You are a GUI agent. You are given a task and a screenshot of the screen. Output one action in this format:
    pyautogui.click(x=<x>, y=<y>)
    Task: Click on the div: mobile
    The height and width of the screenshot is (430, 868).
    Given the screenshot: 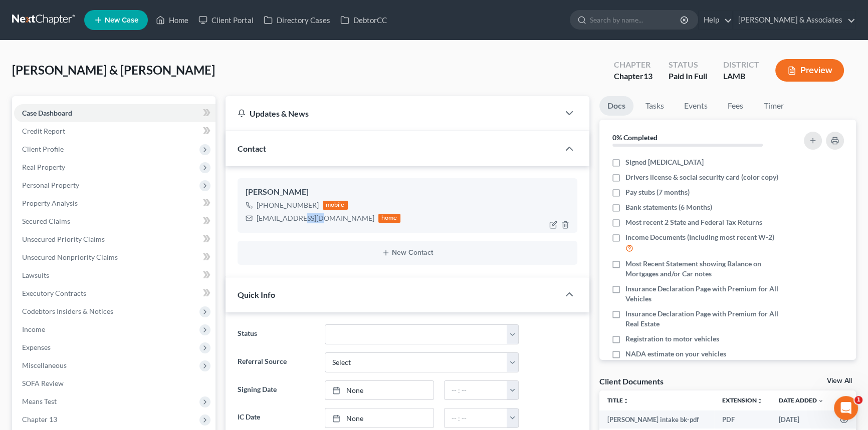 What is the action you would take?
    pyautogui.click(x=335, y=205)
    